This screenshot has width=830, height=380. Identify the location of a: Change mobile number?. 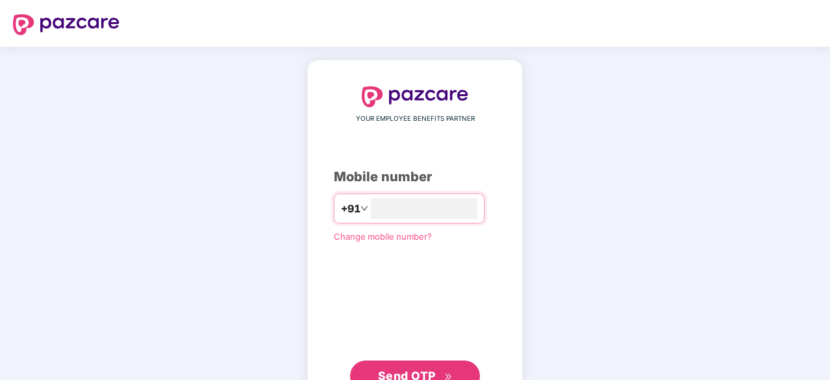
(383, 236).